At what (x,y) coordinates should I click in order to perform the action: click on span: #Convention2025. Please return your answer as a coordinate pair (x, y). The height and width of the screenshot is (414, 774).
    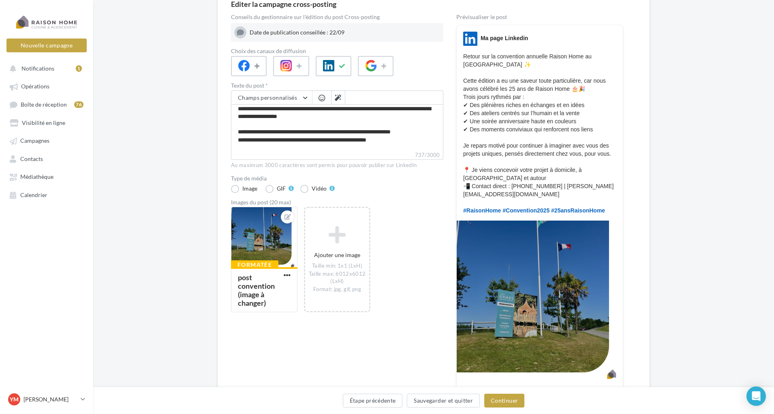
    Looking at the image, I should click on (526, 210).